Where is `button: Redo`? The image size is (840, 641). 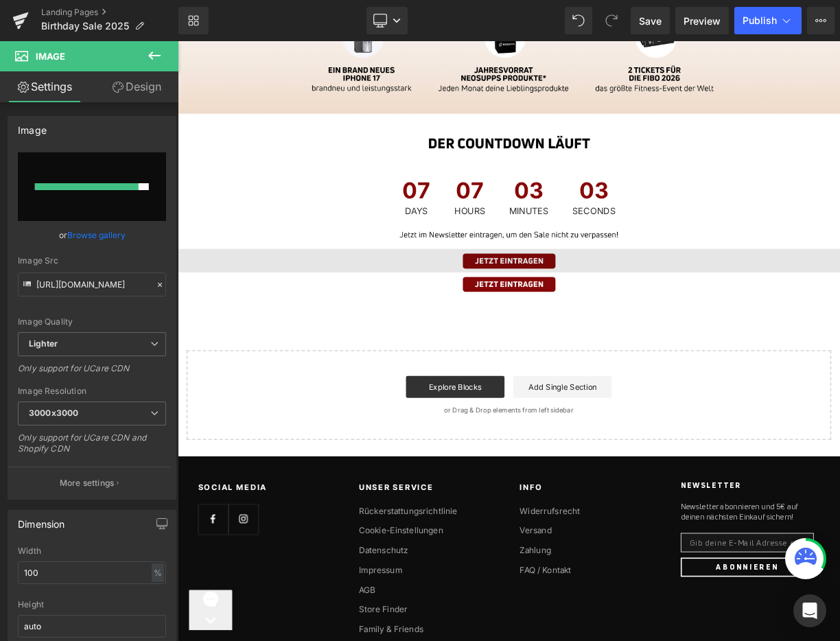
button: Redo is located at coordinates (611, 21).